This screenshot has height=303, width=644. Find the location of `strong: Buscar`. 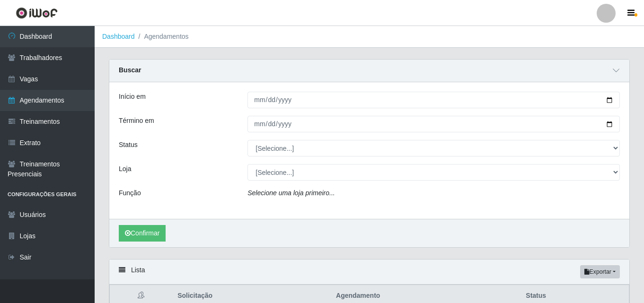

strong: Buscar is located at coordinates (130, 70).